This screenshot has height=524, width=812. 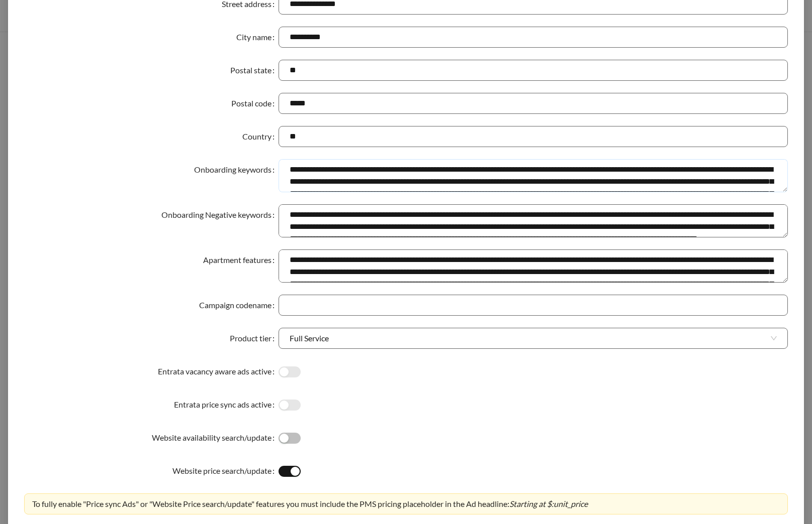 What do you see at coordinates (225, 471) in the screenshot?
I see `label: Website price search/update` at bounding box center [225, 471].